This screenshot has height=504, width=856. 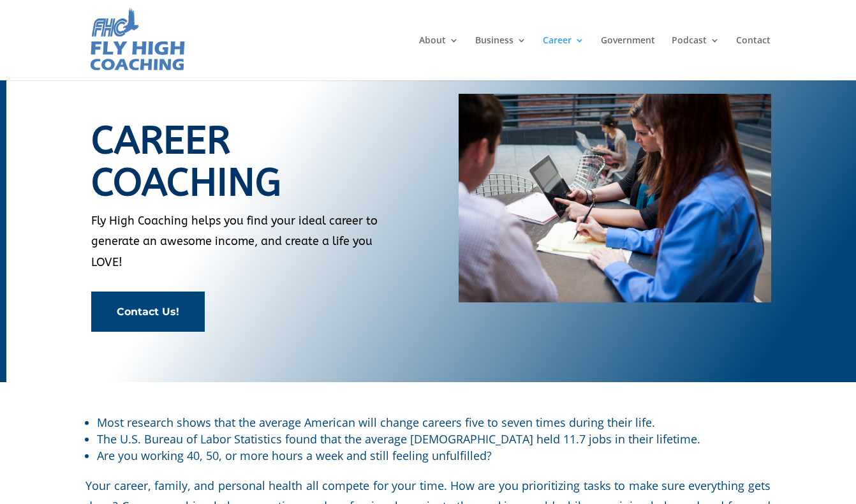 I want to click on a: Career, so click(x=563, y=58).